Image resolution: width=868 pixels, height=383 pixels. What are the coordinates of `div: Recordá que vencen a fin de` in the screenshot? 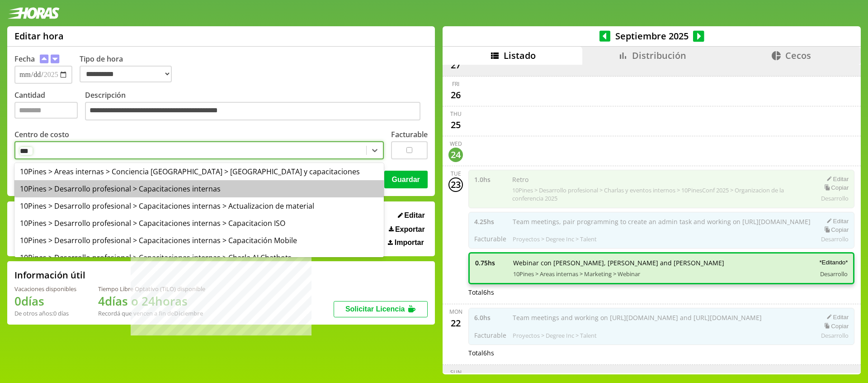 It's located at (152, 313).